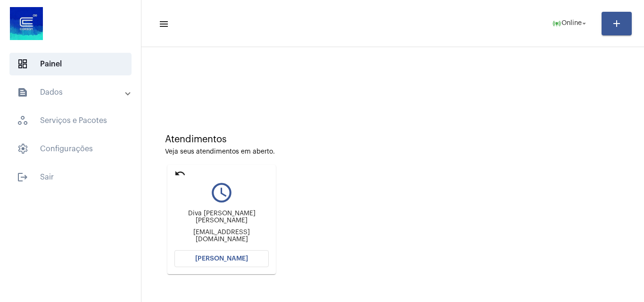  What do you see at coordinates (557, 24) in the screenshot?
I see `mat-icon: online_prediction` at bounding box center [557, 24].